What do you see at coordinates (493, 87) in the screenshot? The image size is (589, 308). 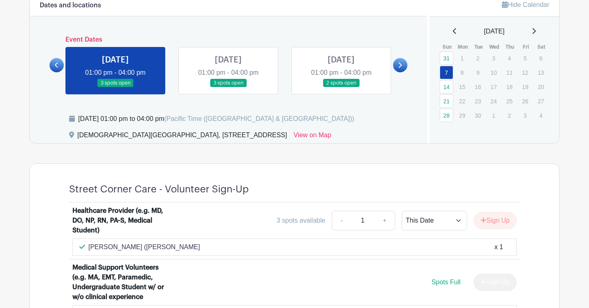 I see `p: 17` at bounding box center [493, 87].